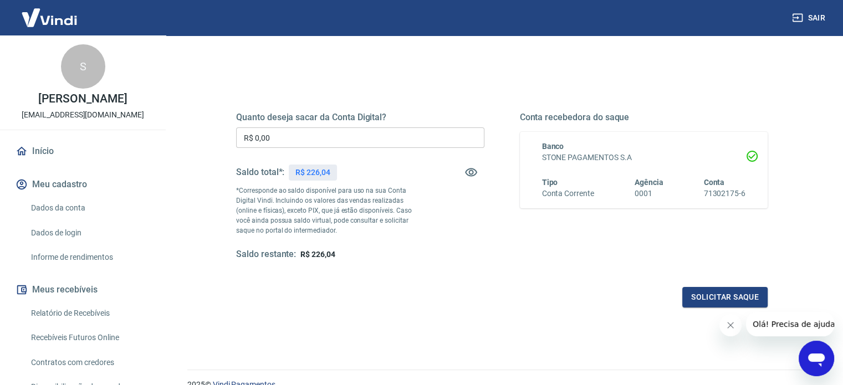 The image size is (843, 385). What do you see at coordinates (360, 117) in the screenshot?
I see `h5: Quanto deseja sacar da Conta Digital?` at bounding box center [360, 117].